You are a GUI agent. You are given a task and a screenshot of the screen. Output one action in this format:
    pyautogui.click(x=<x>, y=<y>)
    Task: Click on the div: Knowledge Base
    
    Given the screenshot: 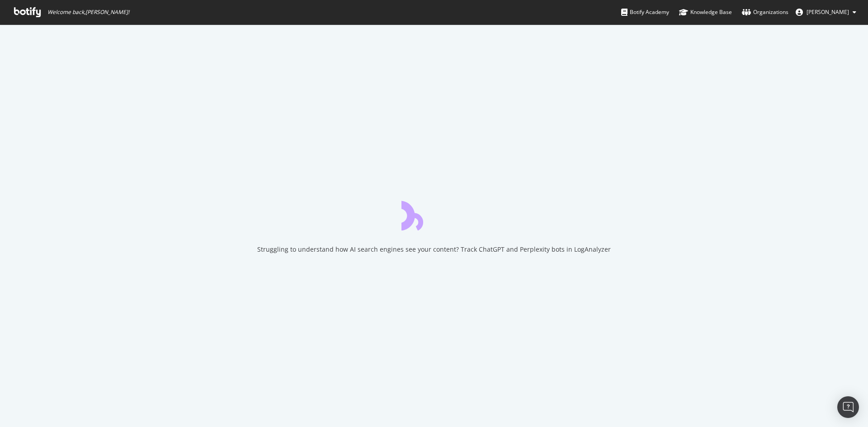 What is the action you would take?
    pyautogui.click(x=705, y=12)
    